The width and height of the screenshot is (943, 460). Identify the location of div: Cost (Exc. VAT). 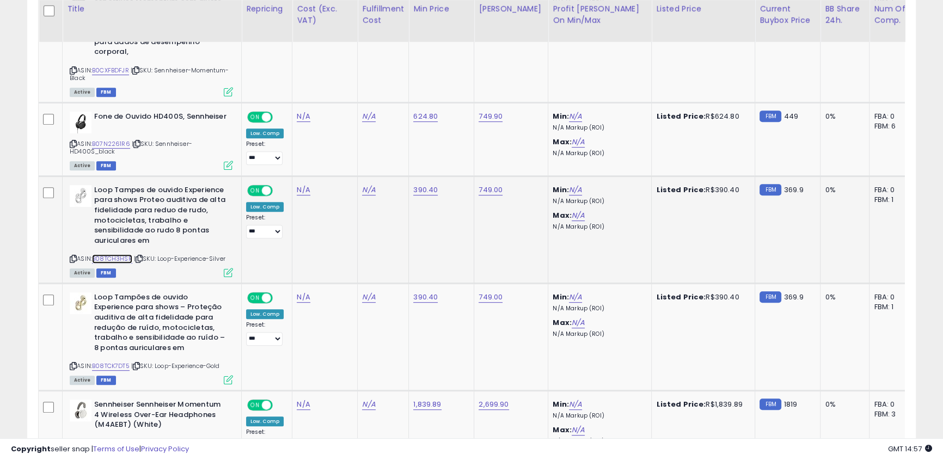
(324, 15).